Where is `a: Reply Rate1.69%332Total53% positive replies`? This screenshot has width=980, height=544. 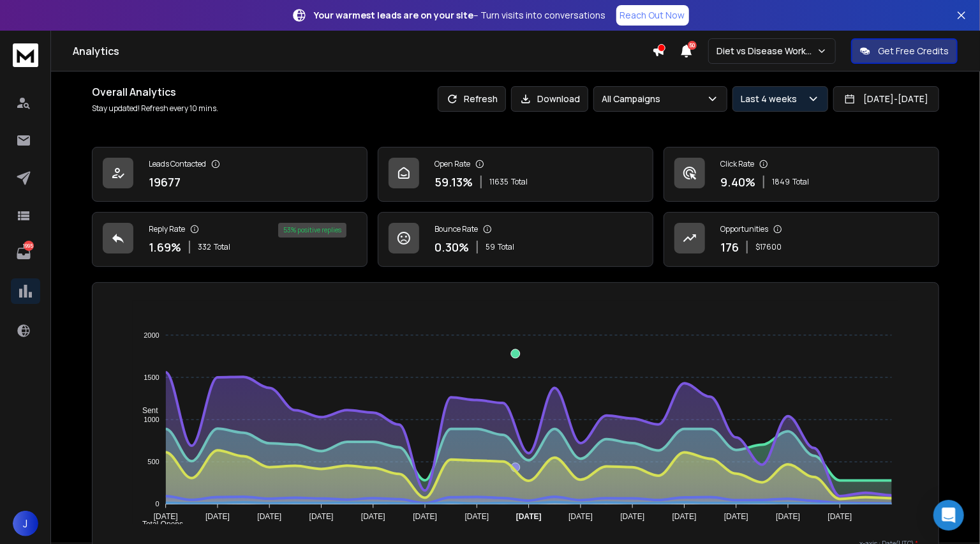
a: Reply Rate1.69%332Total53% positive replies is located at coordinates (230, 240).